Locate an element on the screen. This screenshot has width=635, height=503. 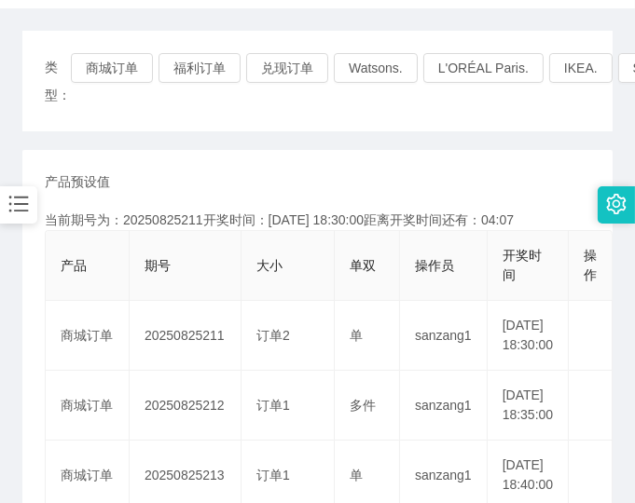
button: Watsons. is located at coordinates (375, 68).